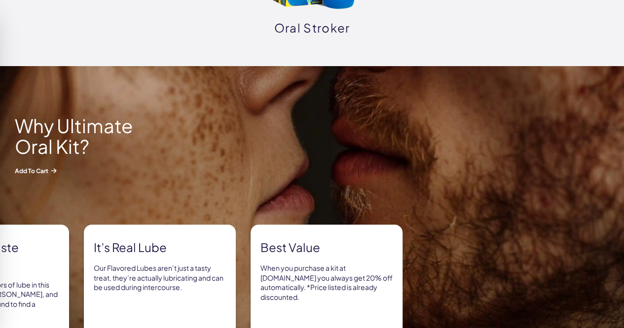  Describe the element at coordinates (160, 277) in the screenshot. I see `p: Our Flavored Lubes aren’t just a tasty treat, they’re actually lubricating and can be used during...` at that location.